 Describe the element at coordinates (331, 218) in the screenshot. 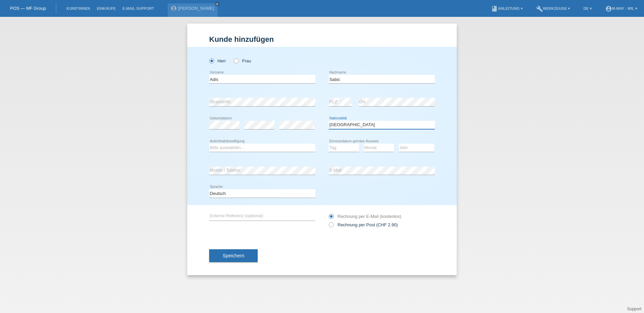

I see `input: Rechnung per E-Mail (kostenlos)` at that location.